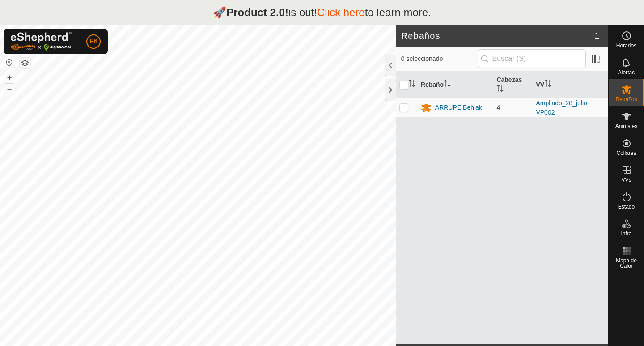 The image size is (644, 346). I want to click on span: Horarios, so click(626, 45).